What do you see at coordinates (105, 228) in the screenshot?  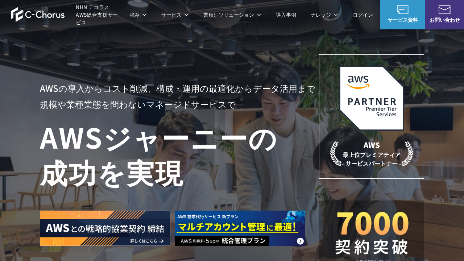 I see `img: AWSとの戦略的協業契約 締結` at bounding box center [105, 228].